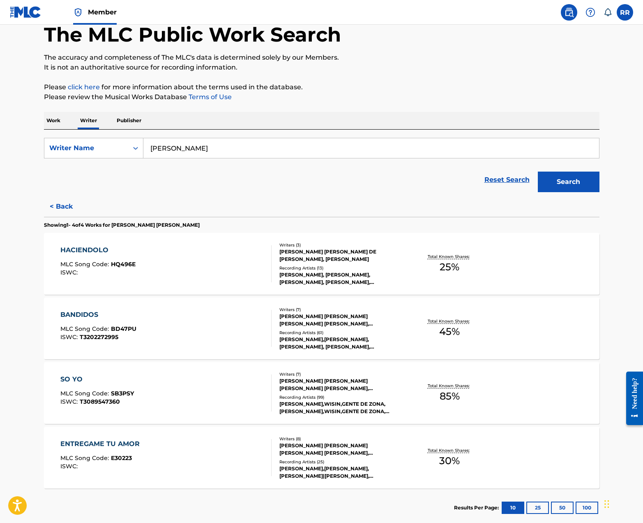  Describe the element at coordinates (478, 507) in the screenshot. I see `p: Results Per Page:` at that location.